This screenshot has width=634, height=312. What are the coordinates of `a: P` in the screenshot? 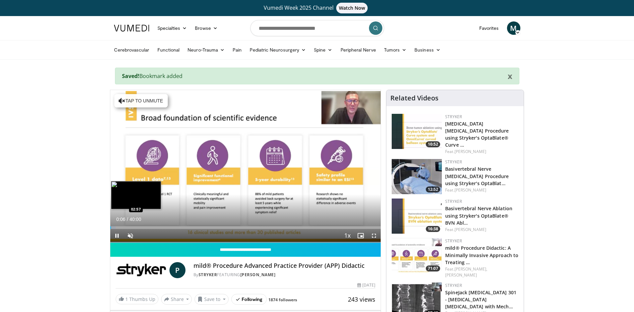 It's located at (177, 270).